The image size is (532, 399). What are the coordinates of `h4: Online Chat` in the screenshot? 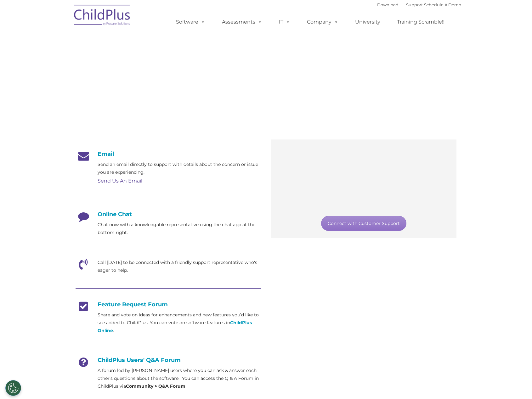 It's located at (168, 214).